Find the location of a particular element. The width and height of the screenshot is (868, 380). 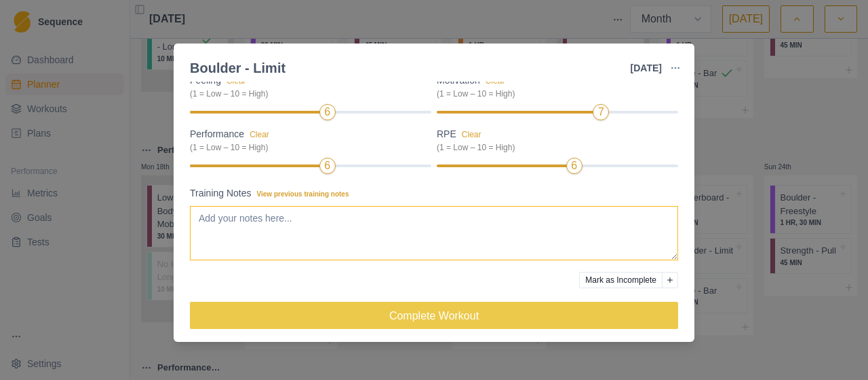

label: Performance is located at coordinates (307, 140).